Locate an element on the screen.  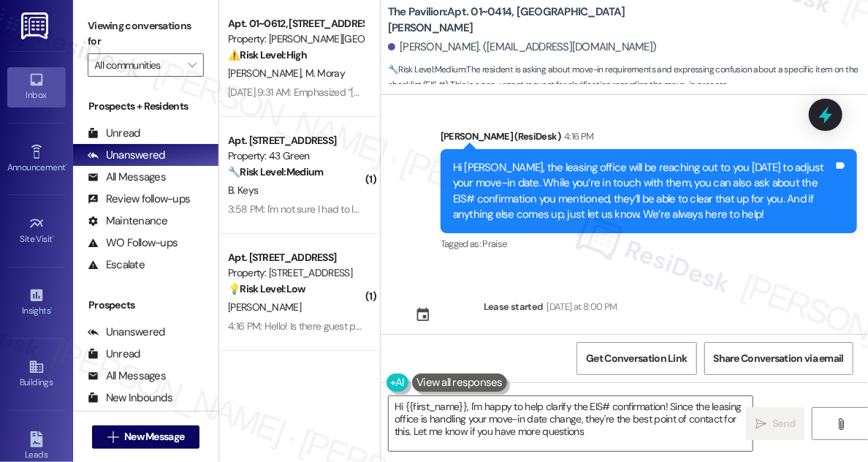
button: New Message is located at coordinates (146, 437).